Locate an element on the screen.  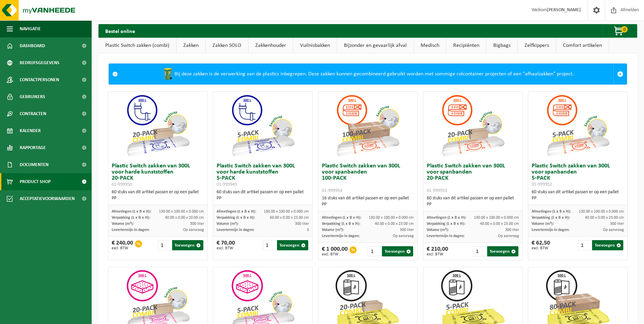
a: Zakken SOLO is located at coordinates (227, 46).